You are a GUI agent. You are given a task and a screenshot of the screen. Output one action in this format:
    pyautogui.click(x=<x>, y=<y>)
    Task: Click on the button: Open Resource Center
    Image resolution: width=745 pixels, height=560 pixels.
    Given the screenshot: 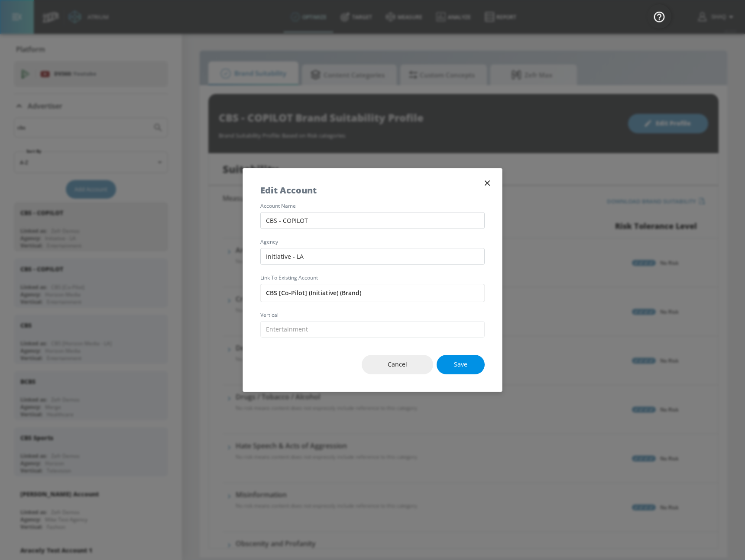 What is the action you would take?
    pyautogui.click(x=659, y=16)
    